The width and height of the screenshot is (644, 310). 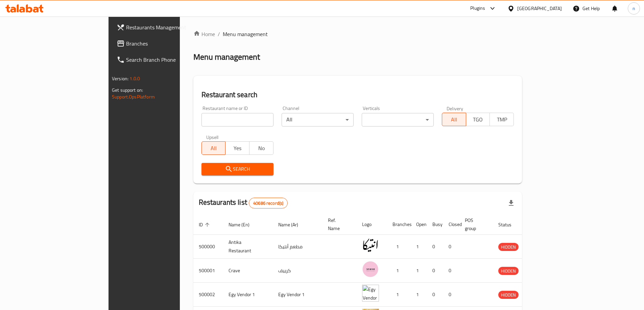 What do you see at coordinates (237, 148) in the screenshot?
I see `span: Yes` at bounding box center [237, 148].